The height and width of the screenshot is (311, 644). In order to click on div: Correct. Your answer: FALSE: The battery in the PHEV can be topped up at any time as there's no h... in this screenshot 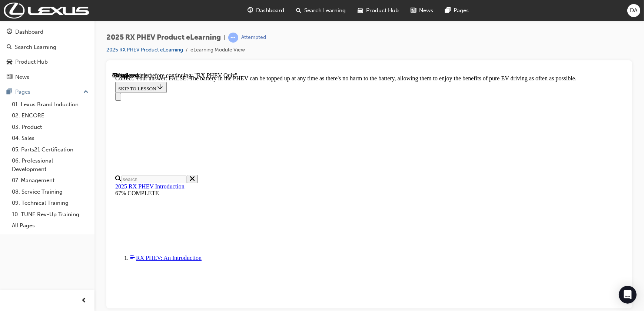, I will do `click(257, 6)`.